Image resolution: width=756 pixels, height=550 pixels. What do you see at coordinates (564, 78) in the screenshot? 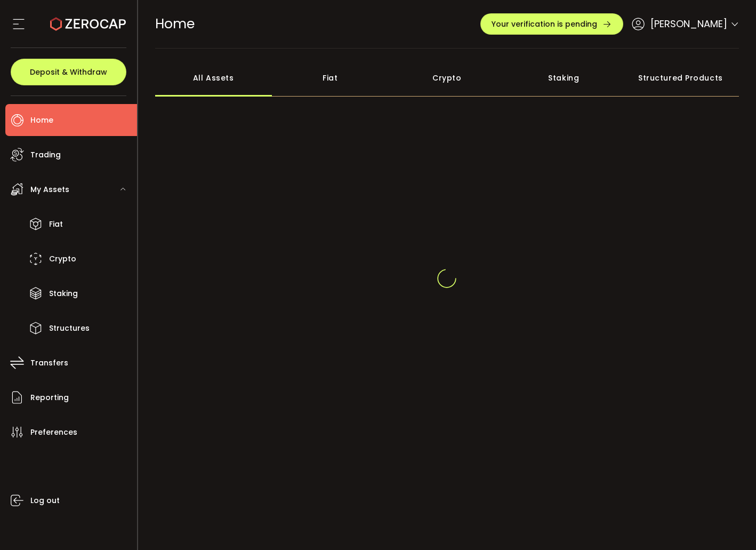
I see `div: Staking` at bounding box center [564, 78].